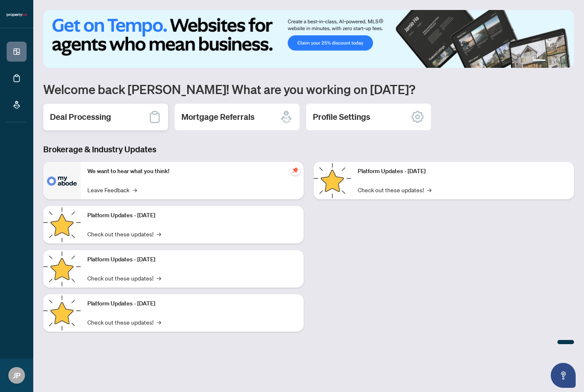 The image size is (584, 392). I want to click on p: We want to hear what you think!, so click(193, 171).